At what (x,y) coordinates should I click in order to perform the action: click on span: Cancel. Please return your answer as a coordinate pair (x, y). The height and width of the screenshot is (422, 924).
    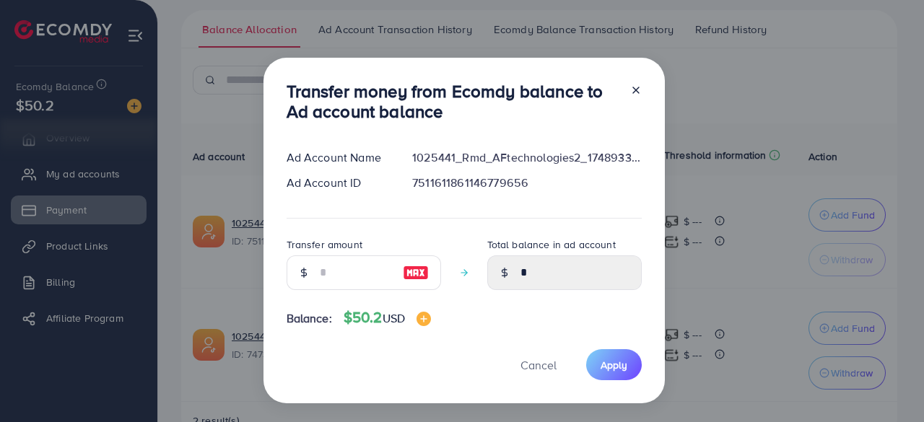
    Looking at the image, I should click on (538, 365).